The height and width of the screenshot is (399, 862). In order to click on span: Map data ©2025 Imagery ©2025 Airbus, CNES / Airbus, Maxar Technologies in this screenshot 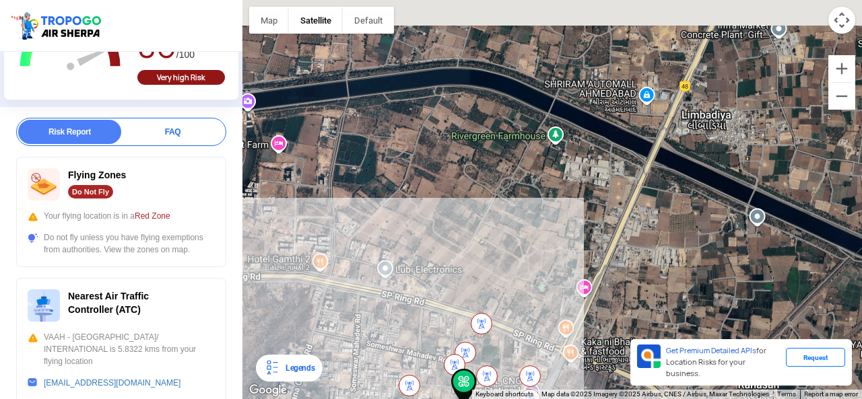, I will do `click(655, 394)`.